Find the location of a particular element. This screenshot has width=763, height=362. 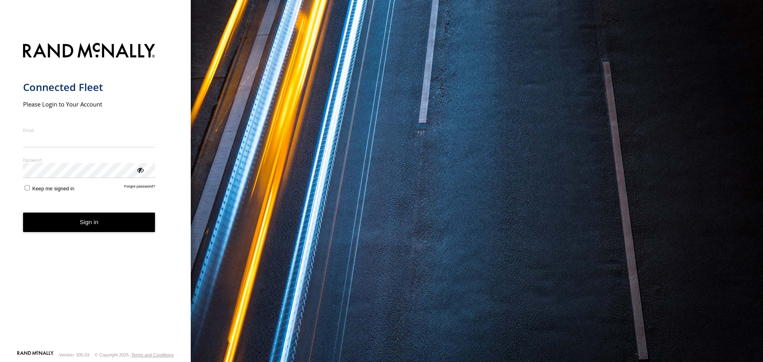

label: Password is located at coordinates (89, 160).